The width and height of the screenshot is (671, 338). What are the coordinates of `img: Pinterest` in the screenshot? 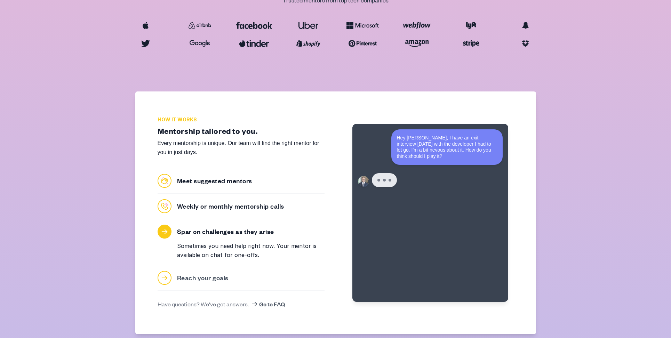 It's located at (363, 43).